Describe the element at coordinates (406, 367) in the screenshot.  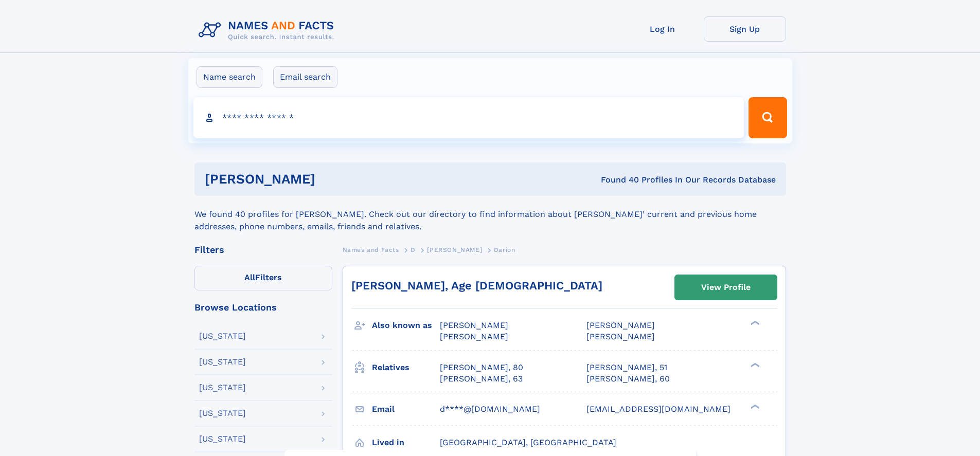
I see `h3: Relatives` at that location.